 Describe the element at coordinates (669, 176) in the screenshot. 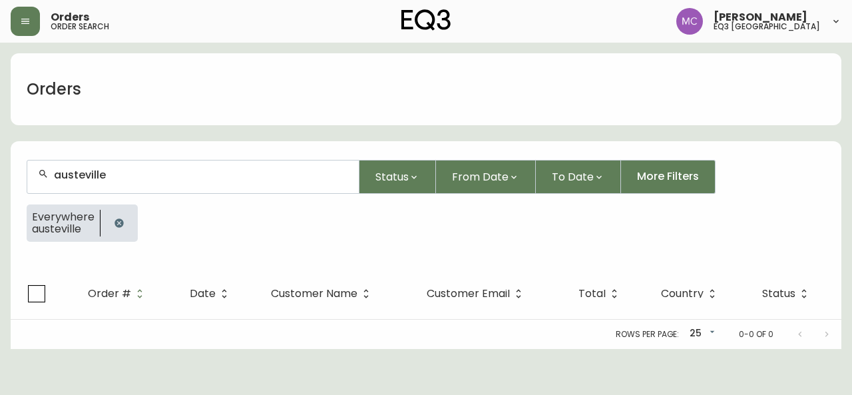

I see `button: More Filters` at that location.